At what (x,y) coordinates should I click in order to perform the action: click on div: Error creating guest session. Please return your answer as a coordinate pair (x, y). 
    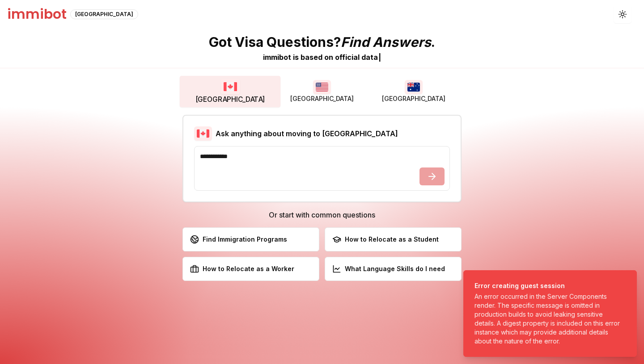
    Looking at the image, I should click on (548, 286).